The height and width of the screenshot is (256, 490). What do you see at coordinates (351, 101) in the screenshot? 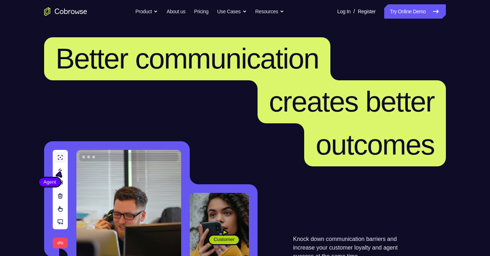
I see `span: creates better` at bounding box center [351, 101].